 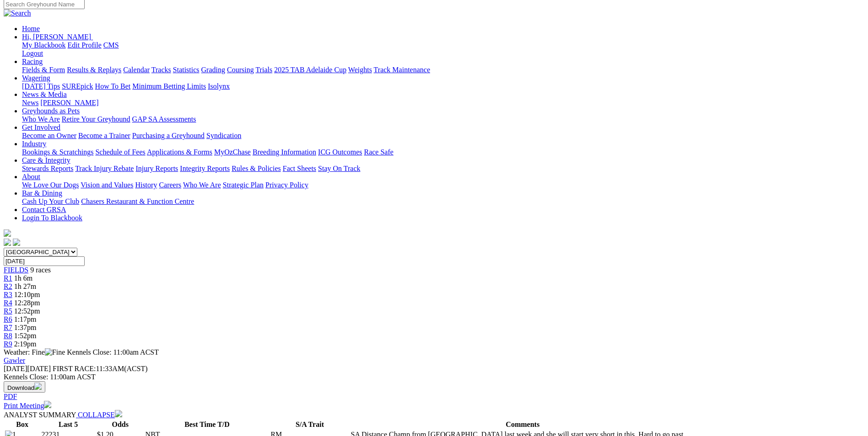 I want to click on a: Get Involved, so click(x=41, y=127).